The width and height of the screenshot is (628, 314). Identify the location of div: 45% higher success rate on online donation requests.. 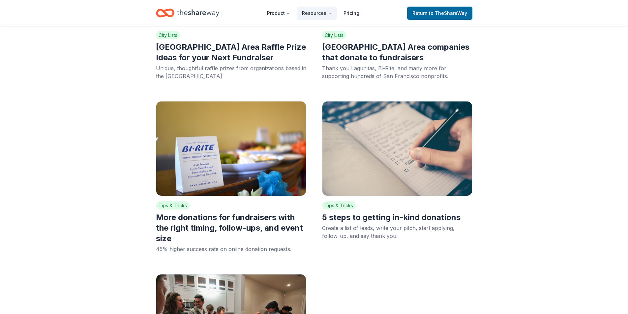
(231, 249).